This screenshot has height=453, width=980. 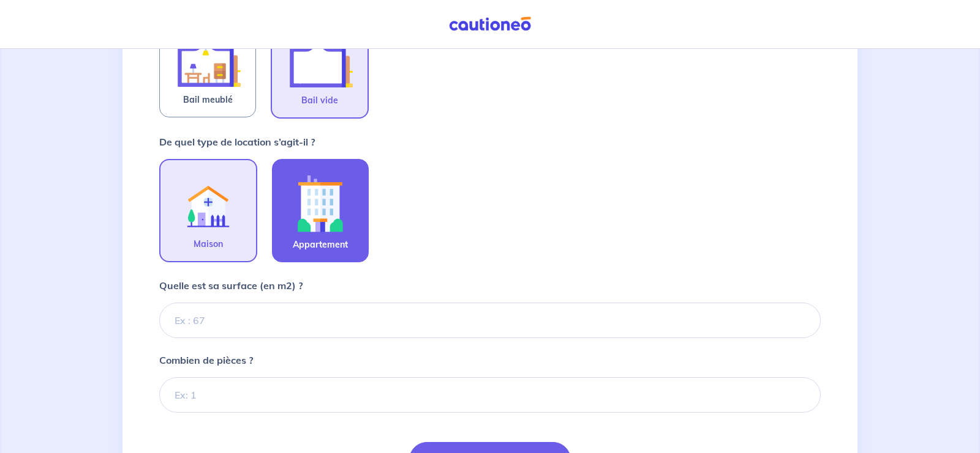 What do you see at coordinates (320, 60) in the screenshot?
I see `img: illu_empty_lease.svg` at bounding box center [320, 60].